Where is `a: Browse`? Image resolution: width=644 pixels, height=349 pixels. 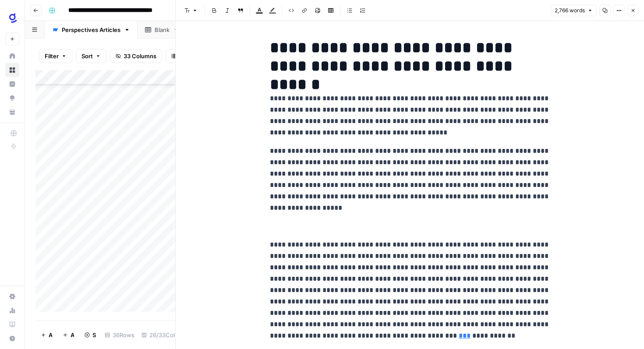 a: Browse is located at coordinates (12, 70).